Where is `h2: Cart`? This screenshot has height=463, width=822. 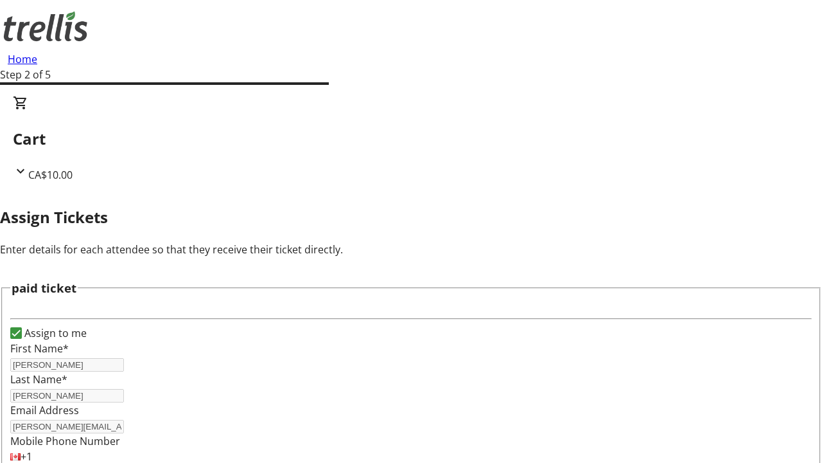 h2: Cart is located at coordinates (411, 139).